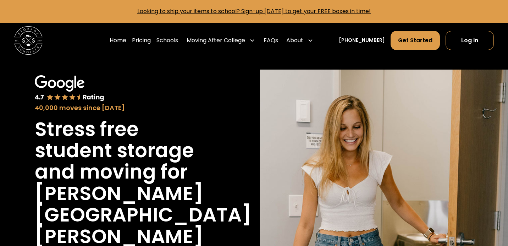 Image resolution: width=508 pixels, height=246 pixels. What do you see at coordinates (70, 88) in the screenshot?
I see `img: Google 4.7 star rating` at bounding box center [70, 88].